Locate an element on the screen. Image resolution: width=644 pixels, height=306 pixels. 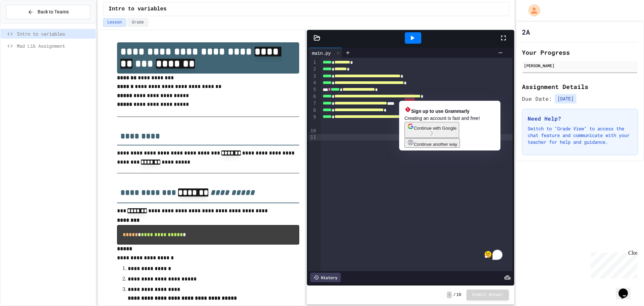
div: History is located at coordinates (325, 277).